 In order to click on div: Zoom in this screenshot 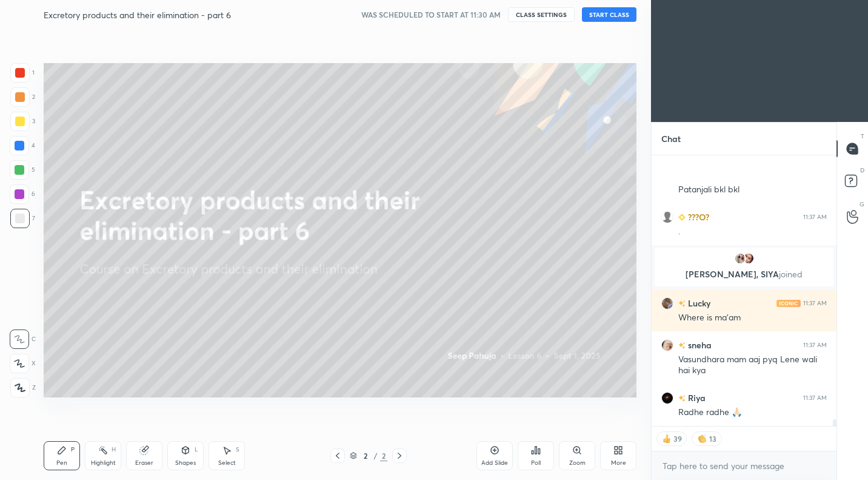, I will do `click(577, 463)`.